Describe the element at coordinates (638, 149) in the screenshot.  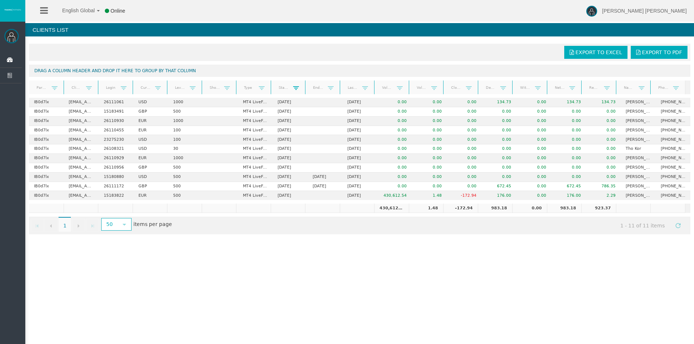
I see `td: Tho Kor` at that location.